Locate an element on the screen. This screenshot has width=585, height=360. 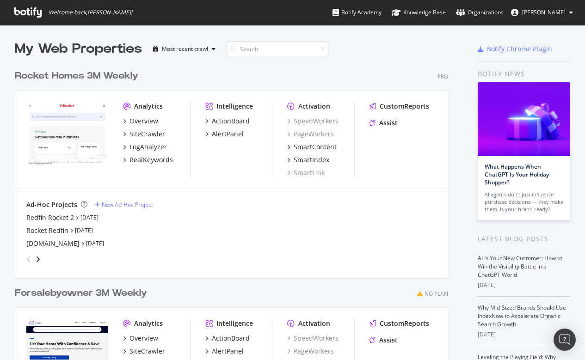
a: Why Mid-Sized Brands Should Use IndexNow to Accelerate Organic Search Growth is located at coordinates (522, 316).